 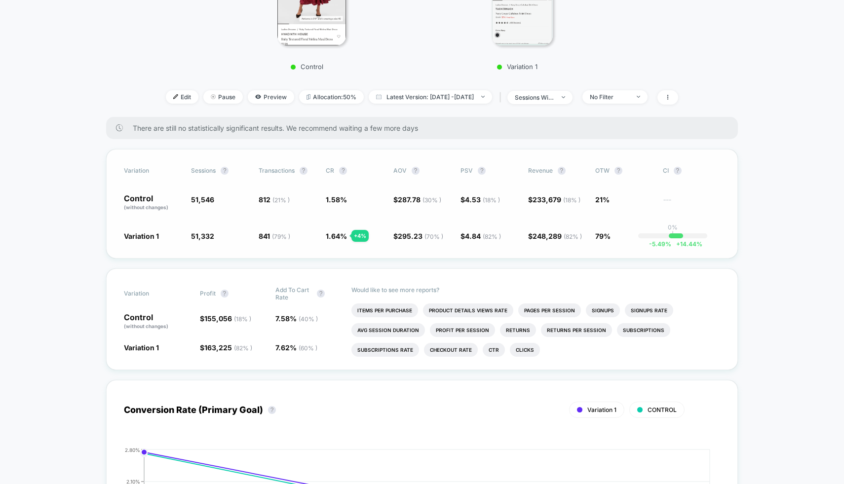 I want to click on span: ( 30 % ), so click(x=432, y=200).